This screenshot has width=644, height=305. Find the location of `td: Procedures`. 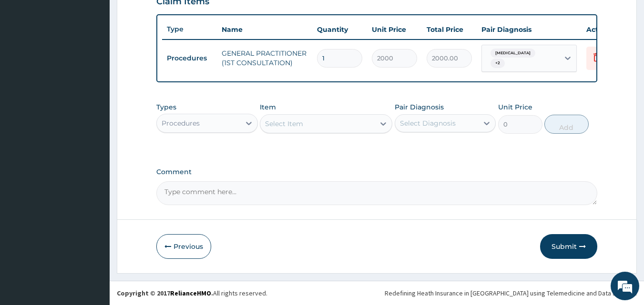

td: Procedures is located at coordinates (189, 58).